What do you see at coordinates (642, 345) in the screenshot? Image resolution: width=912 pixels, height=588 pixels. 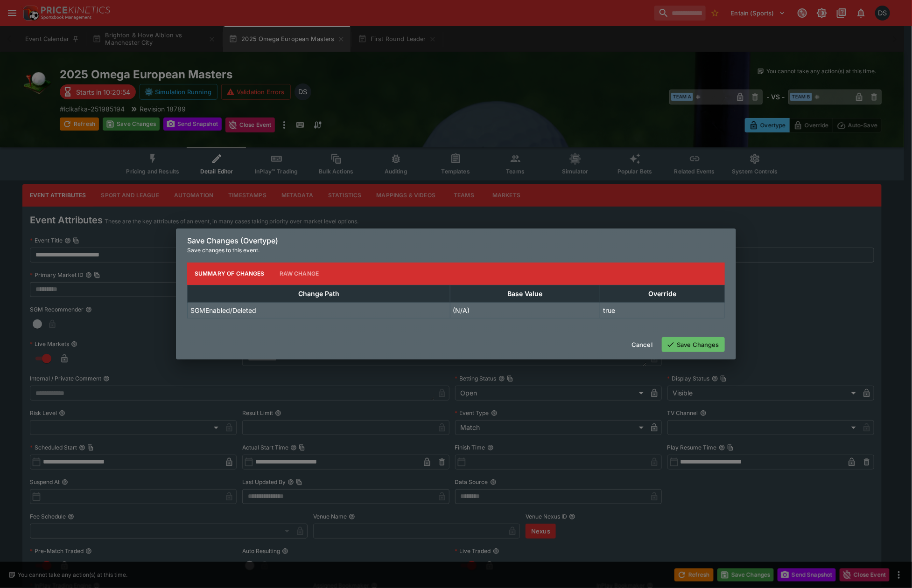 I see `button: Cancel` at bounding box center [642, 345].